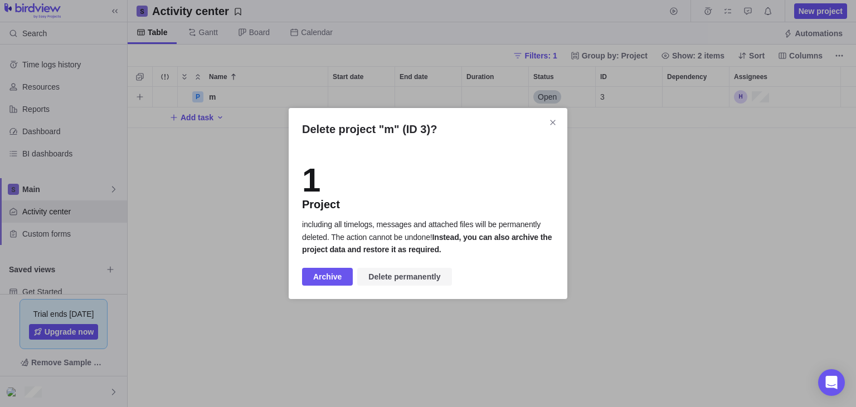 The width and height of the screenshot is (856, 407). I want to click on span: Close, so click(553, 123).